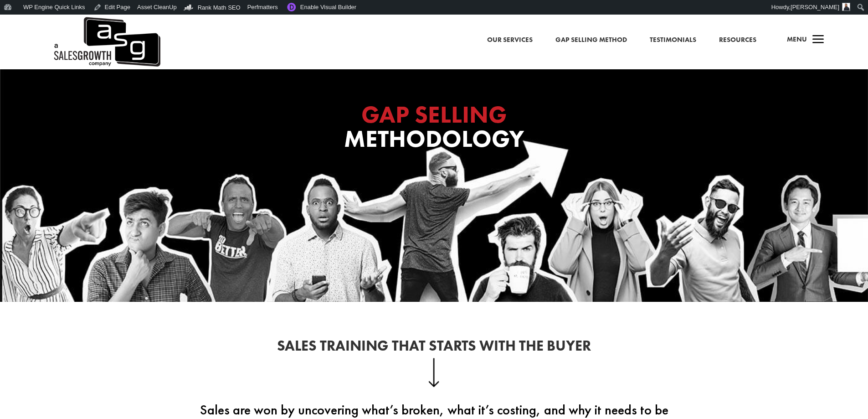  What do you see at coordinates (797, 39) in the screenshot?
I see `span: Menu` at bounding box center [797, 39].